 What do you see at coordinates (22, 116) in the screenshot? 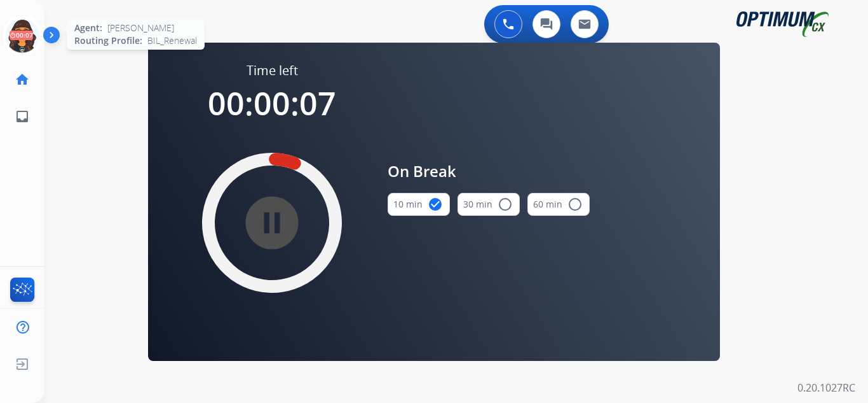
I see `mat-icon: inbox` at bounding box center [22, 116].